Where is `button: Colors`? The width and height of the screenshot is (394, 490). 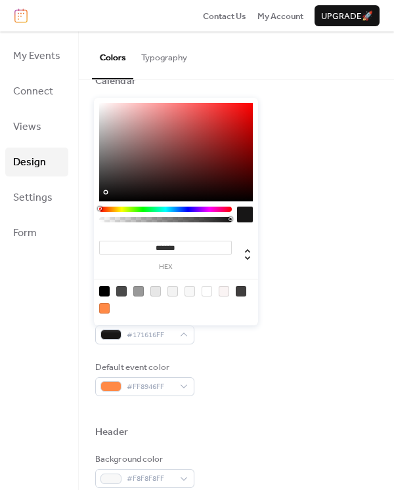 button: Colors is located at coordinates (112, 55).